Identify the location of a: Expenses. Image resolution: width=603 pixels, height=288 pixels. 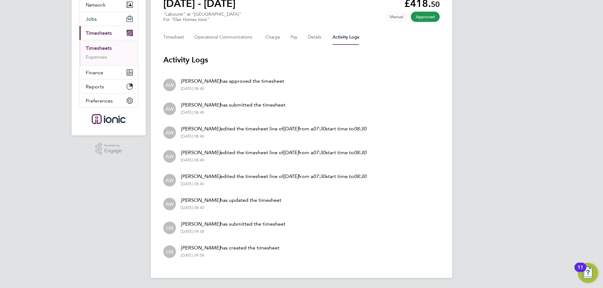
(96, 57).